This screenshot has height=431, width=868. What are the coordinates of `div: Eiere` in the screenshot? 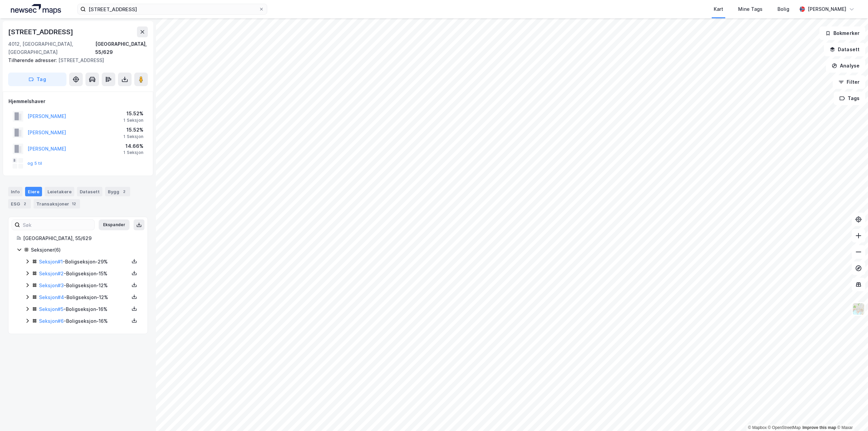 It's located at (33, 192).